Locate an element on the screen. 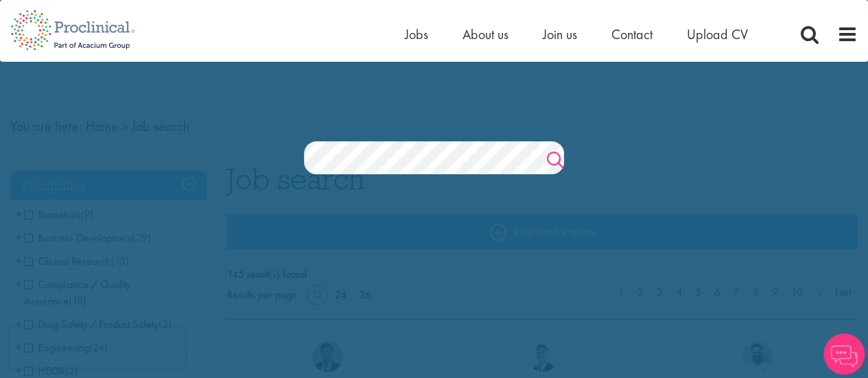 This screenshot has height=378, width=868. a: Join us is located at coordinates (559, 34).